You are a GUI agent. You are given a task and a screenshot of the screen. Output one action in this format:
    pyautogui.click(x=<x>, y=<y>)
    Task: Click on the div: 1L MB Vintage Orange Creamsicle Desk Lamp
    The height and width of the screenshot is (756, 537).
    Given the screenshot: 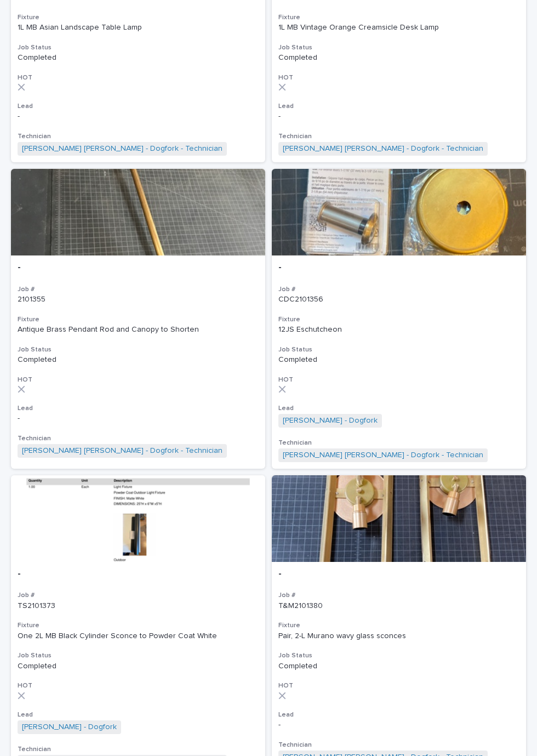 What is the action you would take?
    pyautogui.click(x=399, y=28)
    